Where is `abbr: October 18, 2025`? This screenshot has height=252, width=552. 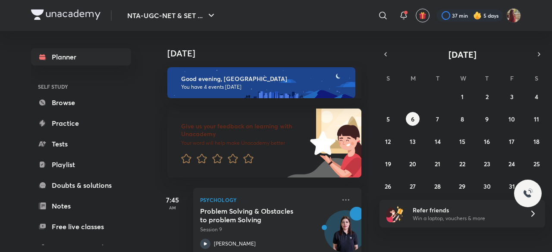
abbr: October 18, 2025 is located at coordinates (536, 141).